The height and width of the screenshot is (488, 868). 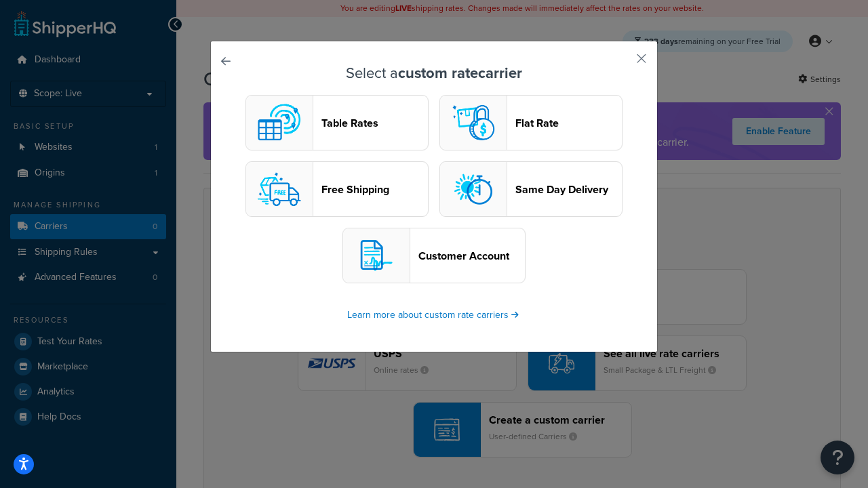 What do you see at coordinates (568, 123) in the screenshot?
I see `header: Flat Rate` at bounding box center [568, 123].